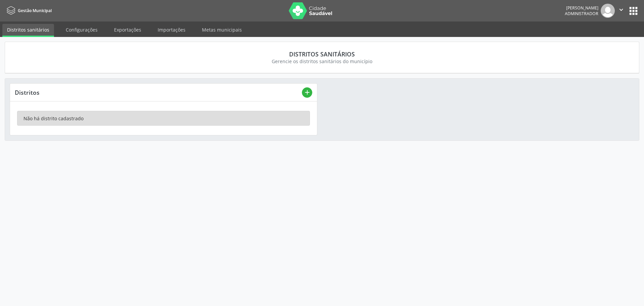  Describe the element at coordinates (307, 92) in the screenshot. I see `button: add` at that location.